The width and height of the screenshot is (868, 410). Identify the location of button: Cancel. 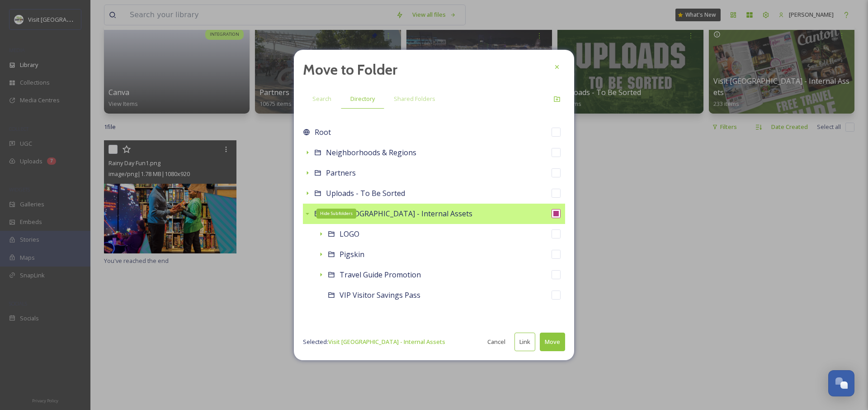
(496, 341).